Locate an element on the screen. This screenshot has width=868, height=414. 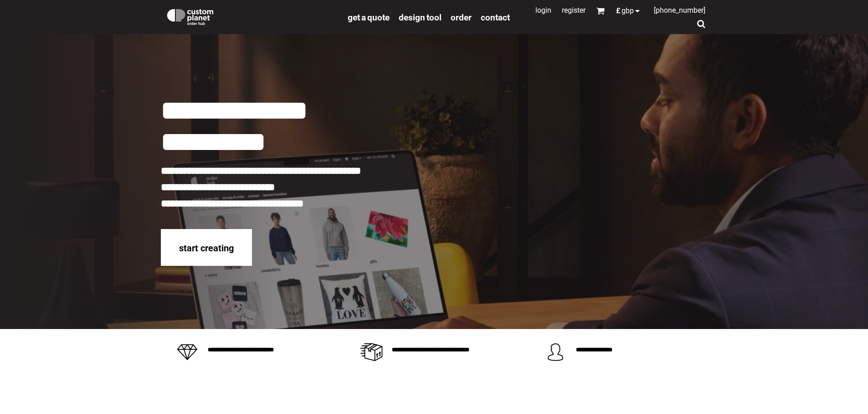
span: design tool is located at coordinates (420, 18).